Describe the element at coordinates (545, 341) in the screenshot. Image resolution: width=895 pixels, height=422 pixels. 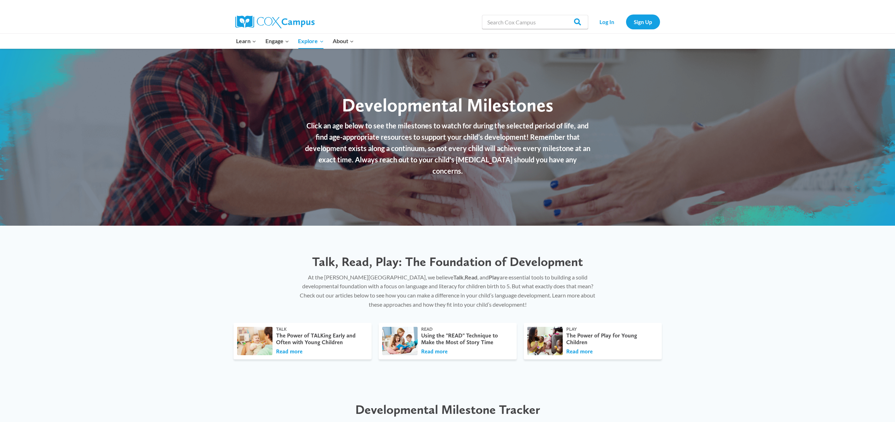
I see `img: 0010-Lyra-11-scaled-1.jpg` at that location.